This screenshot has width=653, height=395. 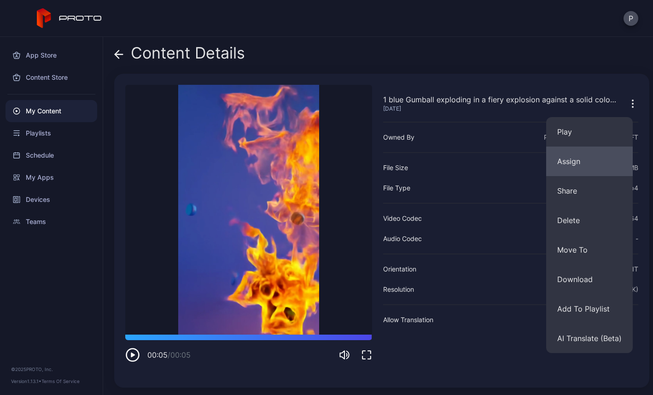 I want to click on div: Owned By, so click(x=399, y=137).